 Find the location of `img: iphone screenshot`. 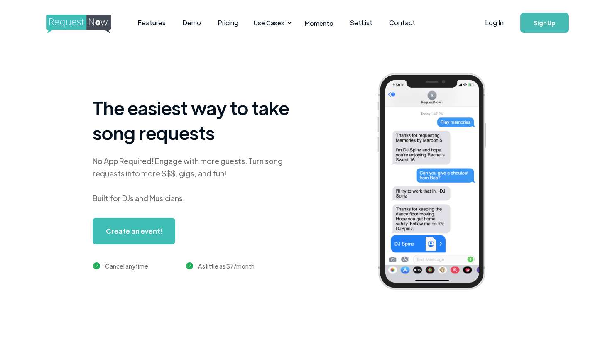

img: iphone screenshot is located at coordinates (438, 183).